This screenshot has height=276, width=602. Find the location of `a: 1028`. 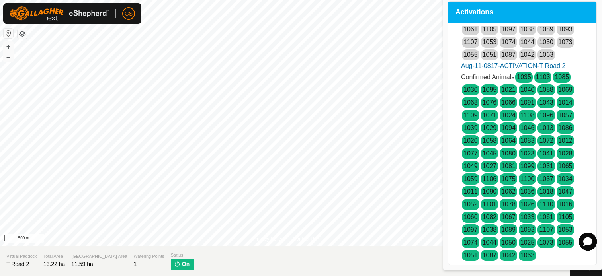

a: 1028 is located at coordinates (566, 153).